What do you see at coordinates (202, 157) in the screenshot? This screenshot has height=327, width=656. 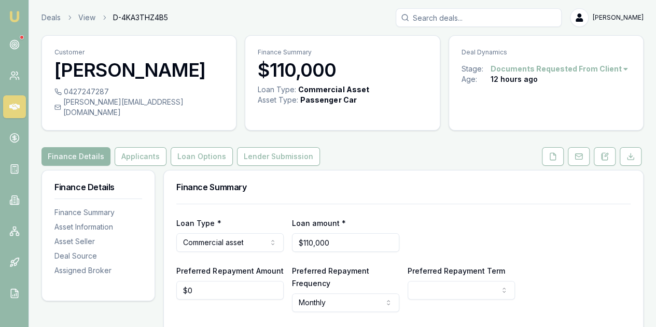 I see `a: Loan Options` at bounding box center [202, 157].